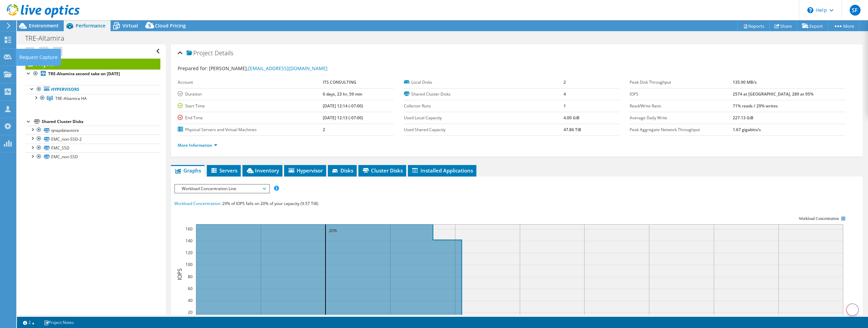 Image resolution: width=868 pixels, height=328 pixels. I want to click on span: Virtual, so click(130, 26).